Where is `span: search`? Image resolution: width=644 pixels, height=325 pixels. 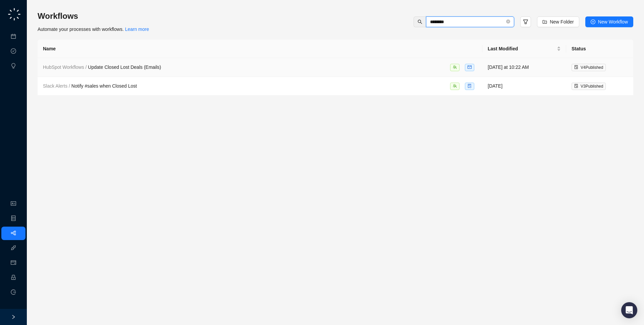
span: search is located at coordinates (420, 22).